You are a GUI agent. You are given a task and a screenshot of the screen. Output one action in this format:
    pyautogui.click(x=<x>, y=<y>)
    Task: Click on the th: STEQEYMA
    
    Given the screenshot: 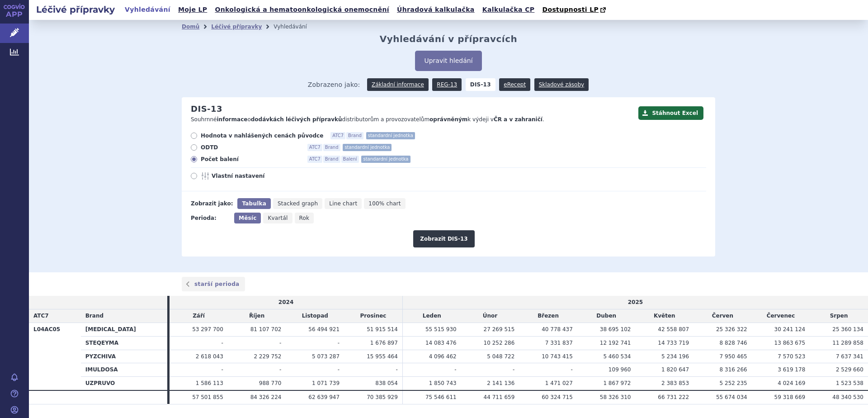 What is the action you would take?
    pyautogui.click(x=124, y=343)
    